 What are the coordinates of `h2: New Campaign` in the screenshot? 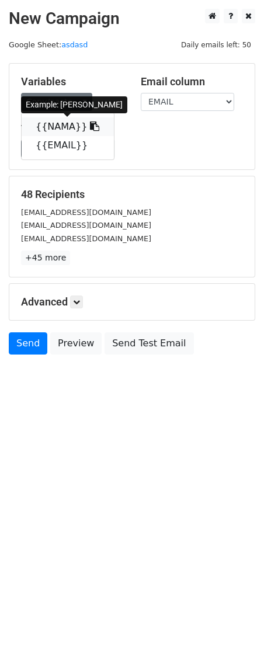 It's located at (132, 19).